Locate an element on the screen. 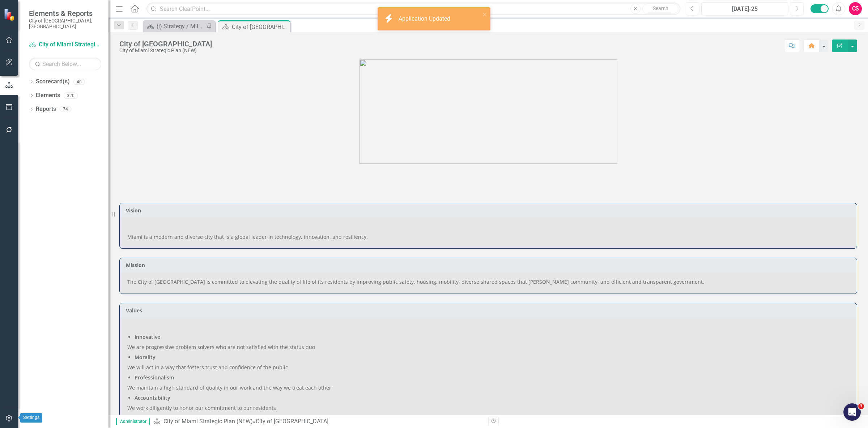  span: 3 is located at coordinates (861, 406).